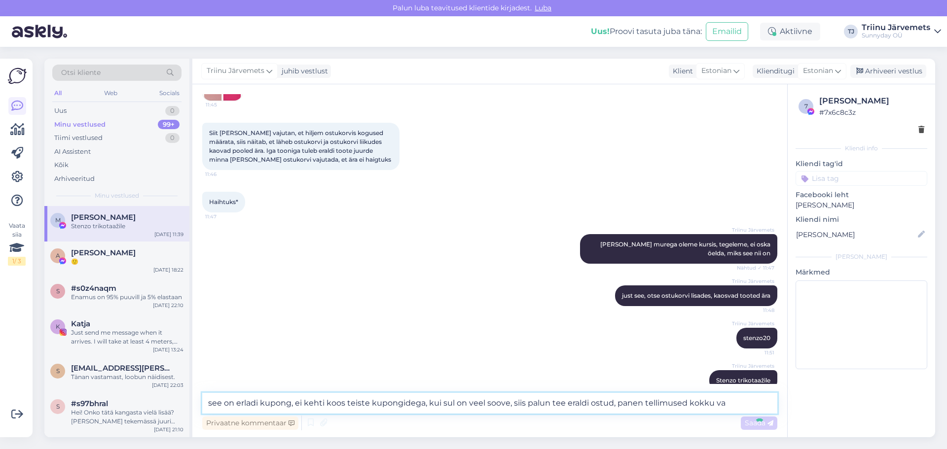 This screenshot has width=947, height=449. What do you see at coordinates (646, 32) in the screenshot?
I see `div: Proovi tasuta juba täna:` at bounding box center [646, 32].